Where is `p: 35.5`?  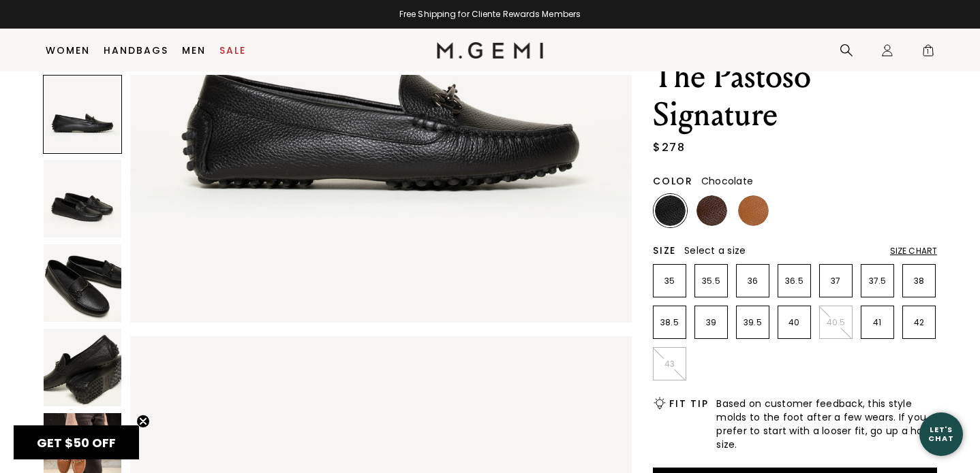 p: 35.5 is located at coordinates (711, 281).